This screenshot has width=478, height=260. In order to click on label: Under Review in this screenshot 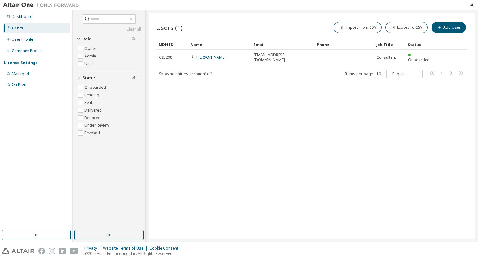, I will do `click(97, 126)`.